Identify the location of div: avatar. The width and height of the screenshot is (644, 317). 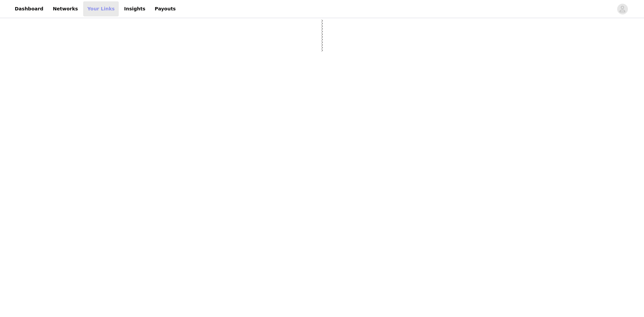
(622, 9).